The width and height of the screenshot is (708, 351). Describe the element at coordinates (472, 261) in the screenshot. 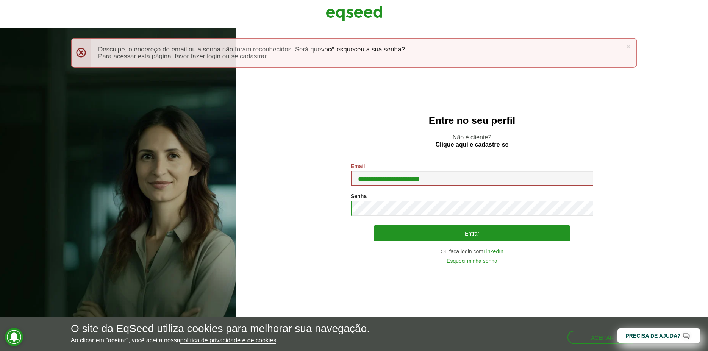

I see `a: Esqueci minha senha` at that location.